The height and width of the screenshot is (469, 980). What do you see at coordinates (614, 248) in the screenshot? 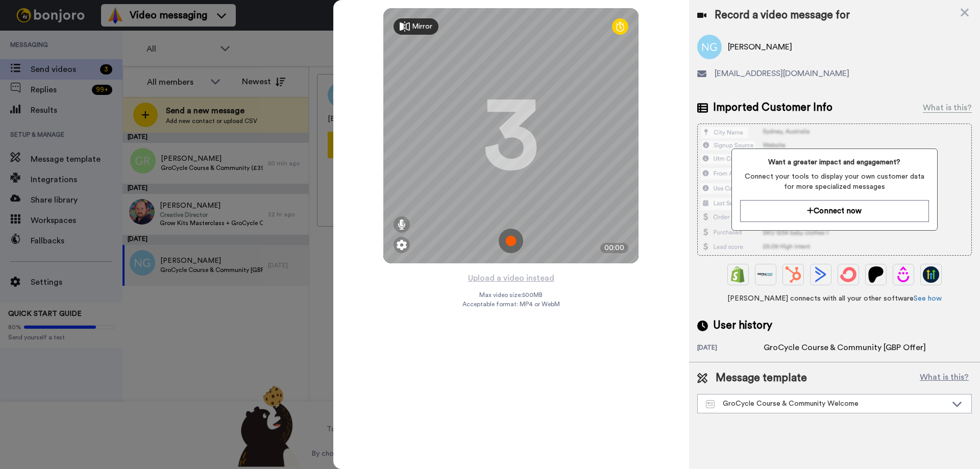
I see `div: 00:00` at bounding box center [614, 248].